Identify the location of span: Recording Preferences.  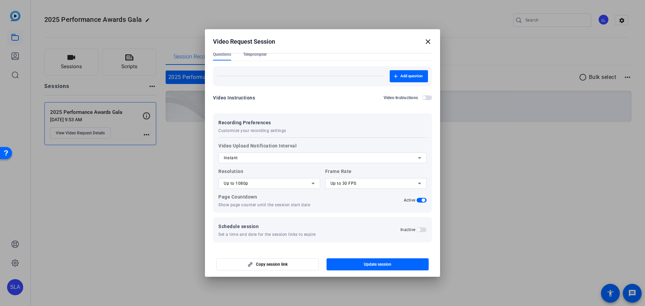
(252, 123).